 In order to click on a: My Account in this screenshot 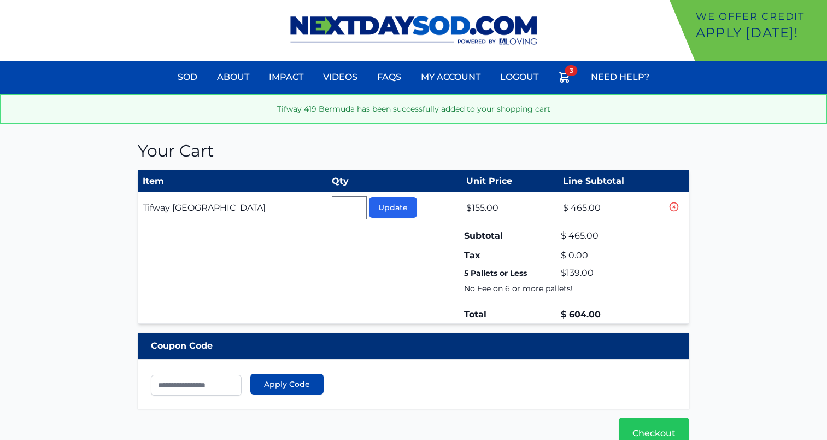, I will do `click(451, 77)`.